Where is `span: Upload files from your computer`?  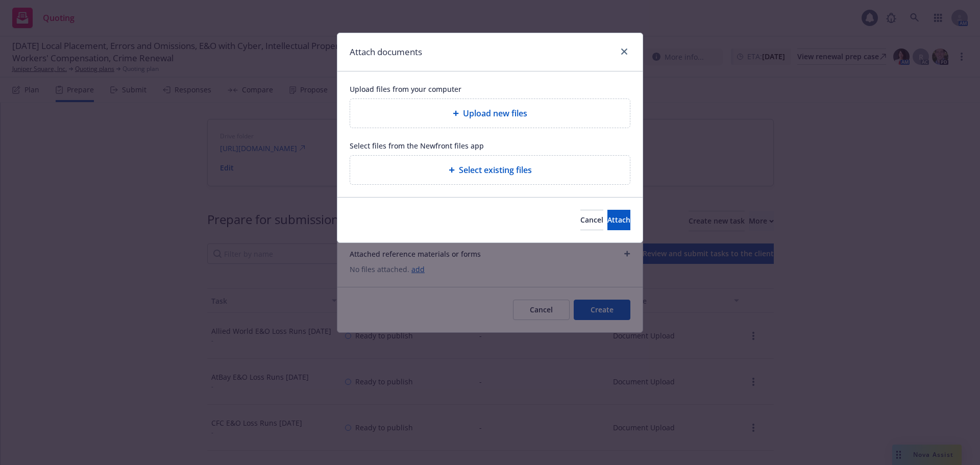
span: Upload files from your computer is located at coordinates (490, 89).